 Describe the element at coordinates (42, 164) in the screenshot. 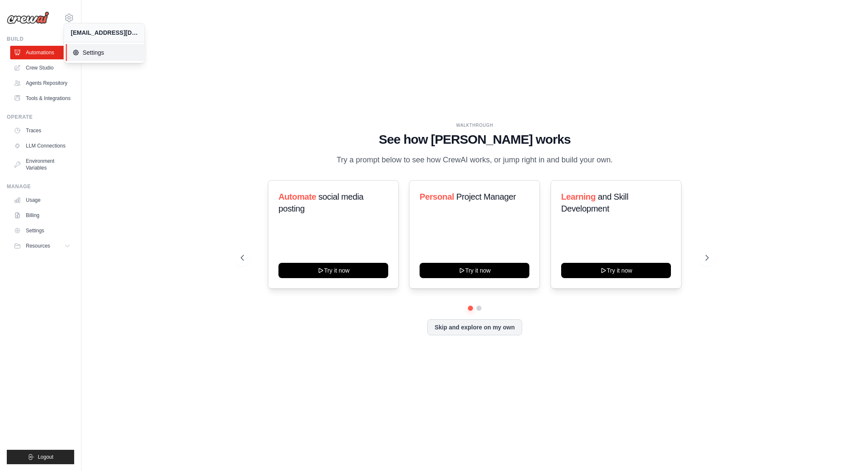

I see `a: Environment Variables` at that location.